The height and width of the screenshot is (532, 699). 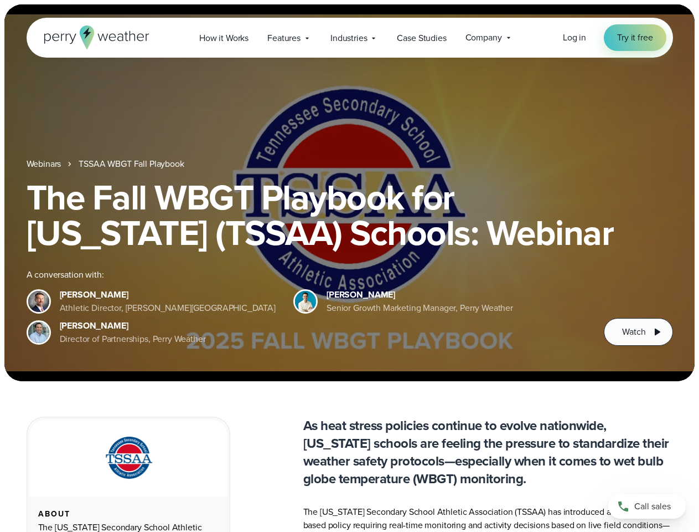 What do you see at coordinates (575, 38) in the screenshot?
I see `a: Log in` at bounding box center [575, 38].